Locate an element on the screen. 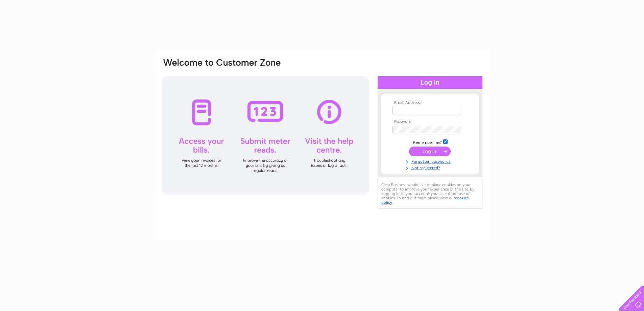 The width and height of the screenshot is (644, 311). th: Email Address: is located at coordinates (430, 103).